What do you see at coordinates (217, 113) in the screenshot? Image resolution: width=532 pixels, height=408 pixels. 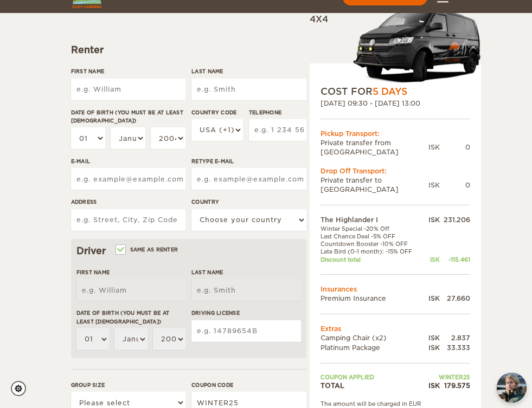 I see `label: Country Code` at bounding box center [217, 113].